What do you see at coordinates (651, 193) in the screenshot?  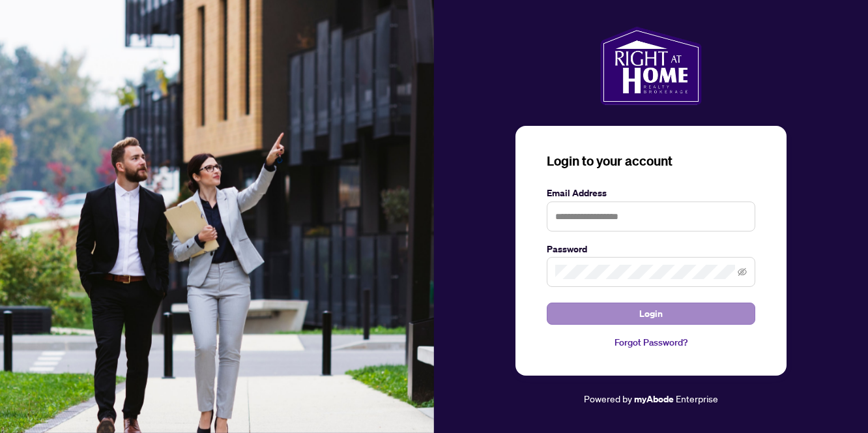 I see `label: Email Address` at bounding box center [651, 193].